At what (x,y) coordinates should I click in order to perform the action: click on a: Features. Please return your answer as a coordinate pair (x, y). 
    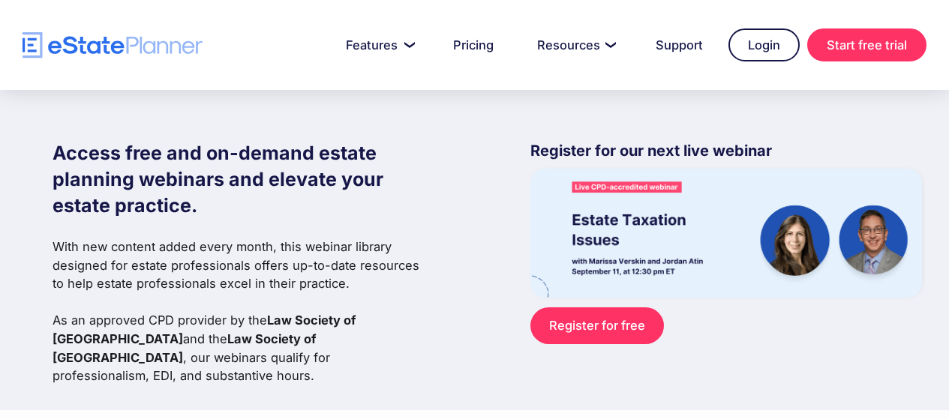
    Looking at the image, I should click on (377, 45).